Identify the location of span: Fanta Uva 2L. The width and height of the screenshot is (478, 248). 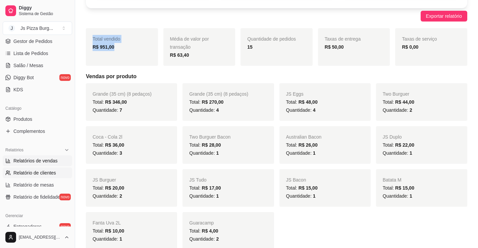
(107, 223).